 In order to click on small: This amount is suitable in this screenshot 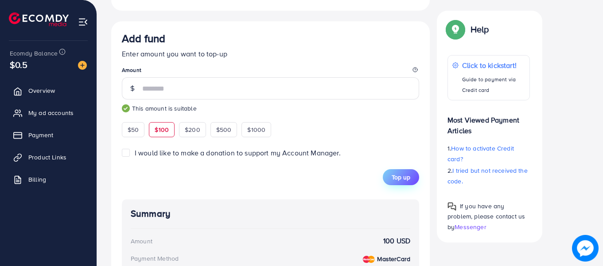, I will do `click(270, 108)`.